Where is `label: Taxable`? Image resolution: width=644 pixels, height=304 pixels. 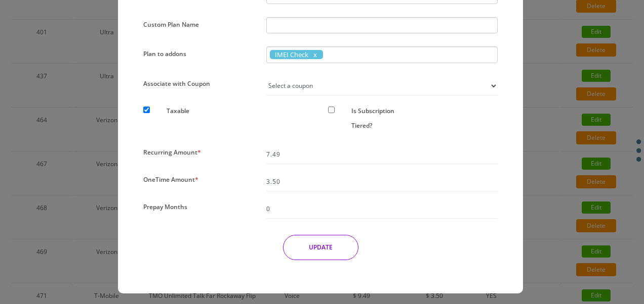 label: Taxable is located at coordinates (177, 110).